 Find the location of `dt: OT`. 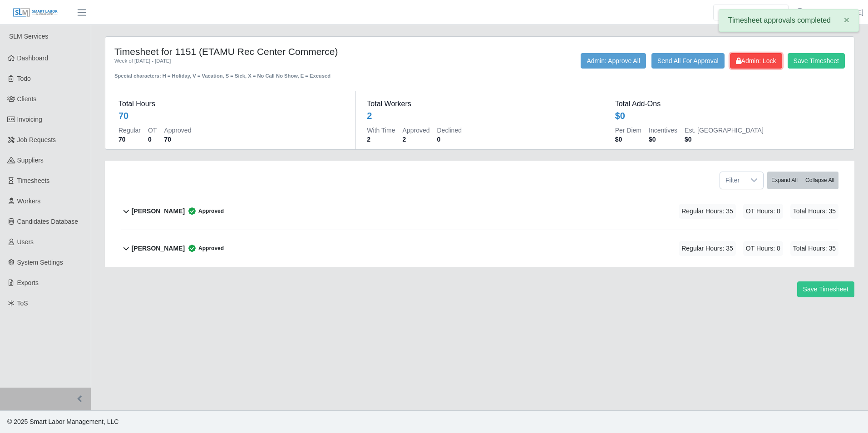

dt: OT is located at coordinates (152, 130).